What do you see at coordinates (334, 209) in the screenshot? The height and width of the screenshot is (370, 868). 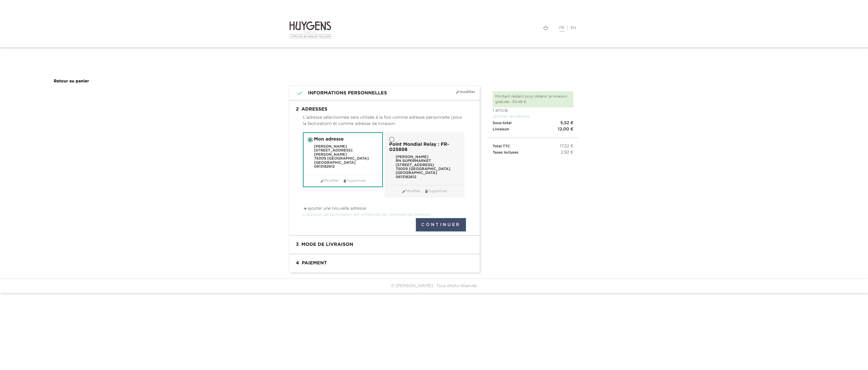 I see `a: ajouter une nouvelle adresse` at bounding box center [334, 209].